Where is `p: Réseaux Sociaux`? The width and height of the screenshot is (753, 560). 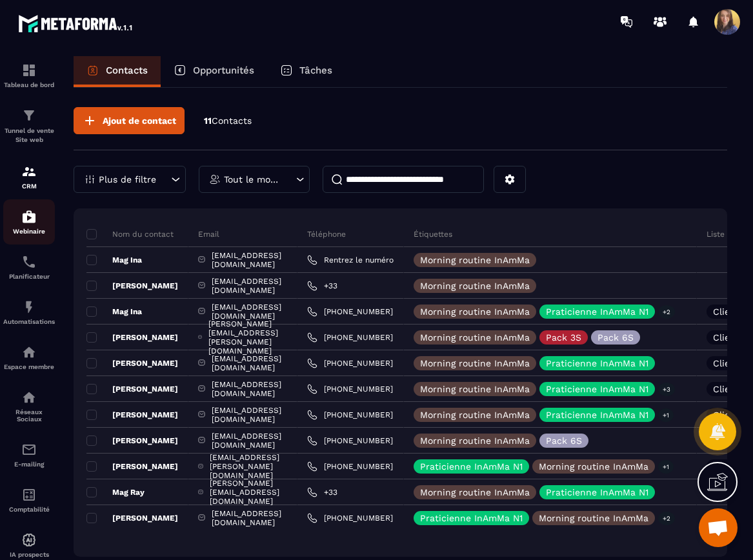 p: Réseaux Sociaux is located at coordinates (29, 416).